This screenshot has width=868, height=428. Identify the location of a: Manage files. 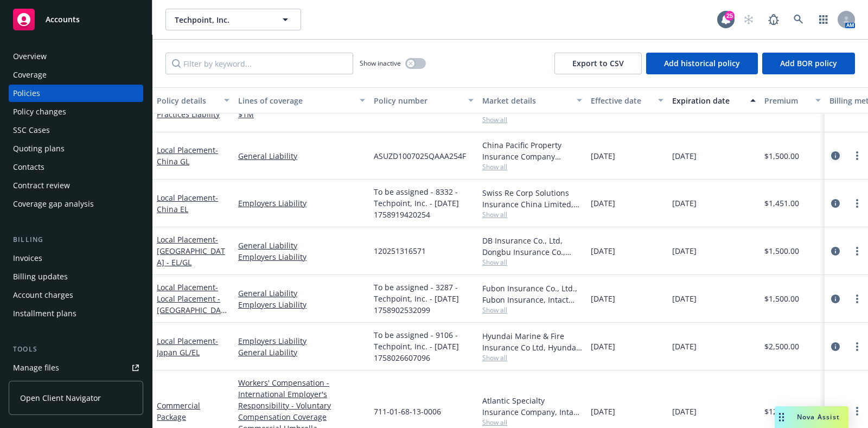
(76, 368).